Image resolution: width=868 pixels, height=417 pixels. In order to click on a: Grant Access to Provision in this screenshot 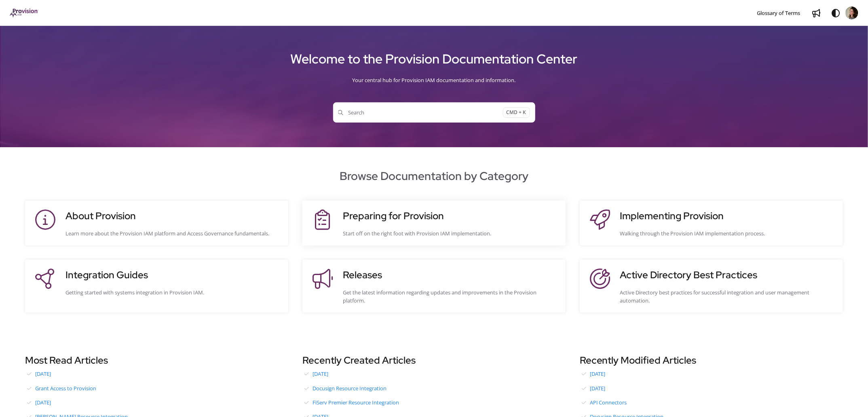, I will do `click(157, 388)`.